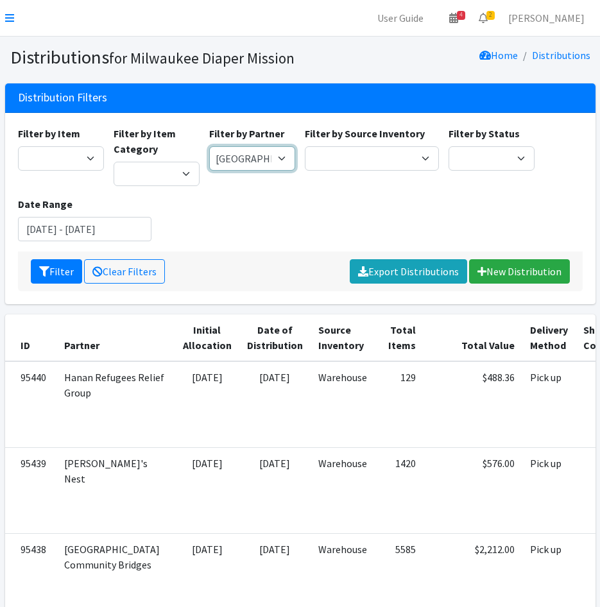 This screenshot has width=600, height=607. What do you see at coordinates (343, 338) in the screenshot?
I see `th: Source Inventory` at bounding box center [343, 338].